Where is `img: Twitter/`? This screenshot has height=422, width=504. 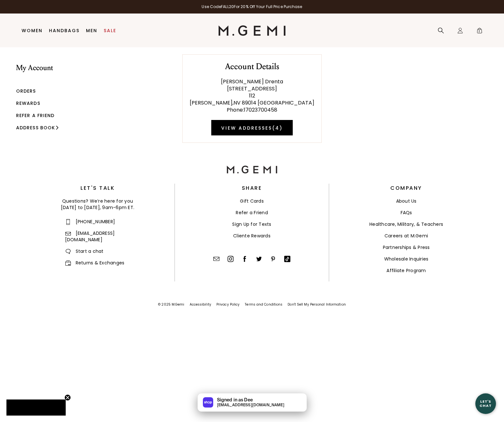
img: Twitter/ is located at coordinates (259, 259).